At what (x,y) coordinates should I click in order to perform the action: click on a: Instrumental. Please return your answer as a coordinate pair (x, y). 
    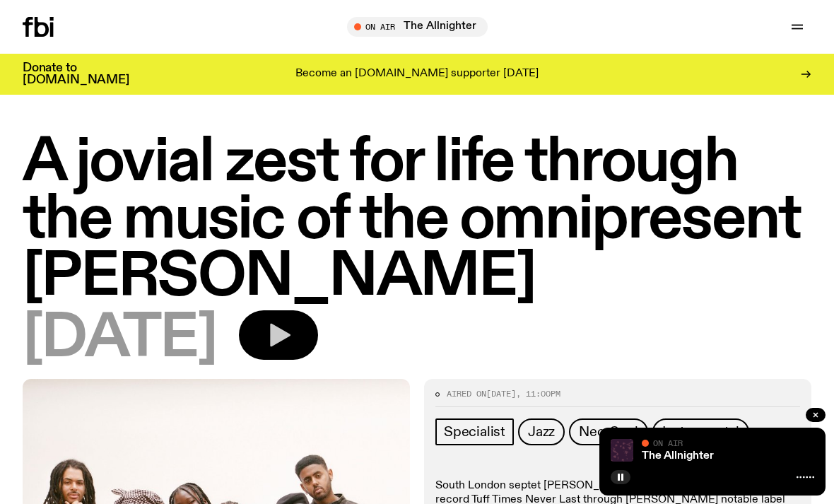
    Looking at the image, I should click on (701, 432).